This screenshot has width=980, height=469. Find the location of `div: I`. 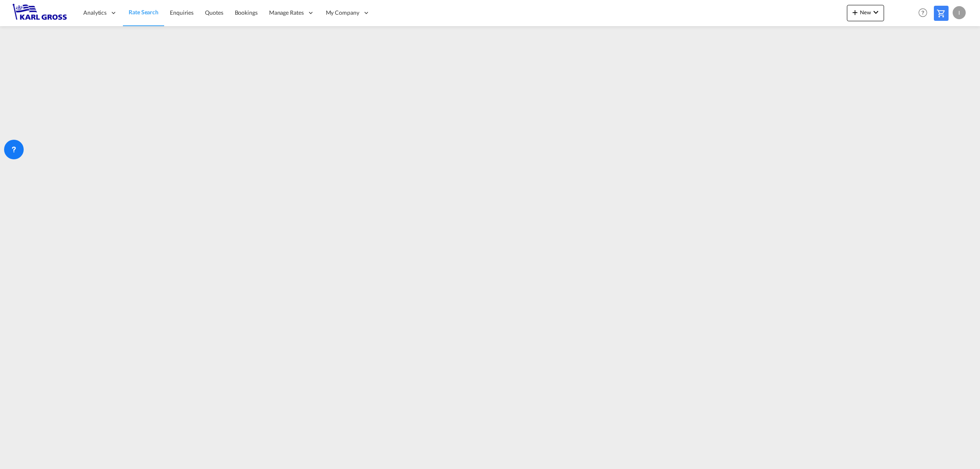

div: I is located at coordinates (959, 13).